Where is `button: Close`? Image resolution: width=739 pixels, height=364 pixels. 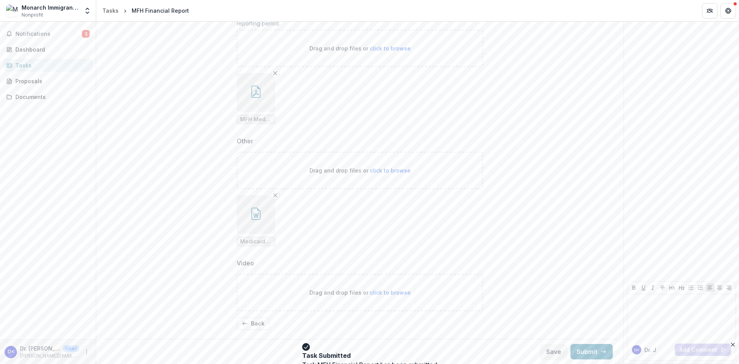 button: Close is located at coordinates (733, 344).